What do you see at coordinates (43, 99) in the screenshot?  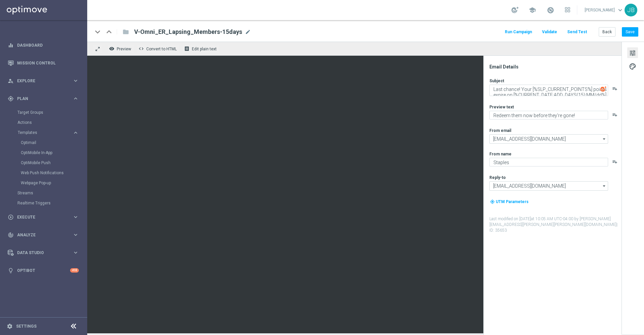 I see `button: gps_fixed Plan keyboard_arrow_right` at bounding box center [43, 99].